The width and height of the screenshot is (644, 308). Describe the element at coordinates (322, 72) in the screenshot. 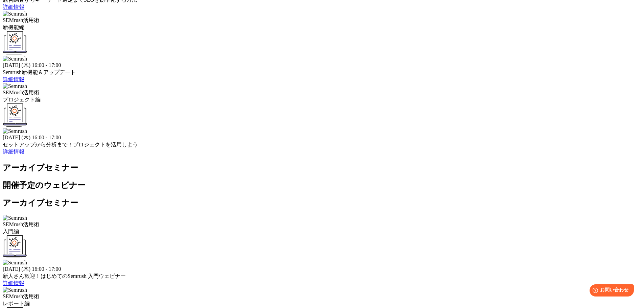

I see `div: Semrush新機能＆アップデート` at that location.